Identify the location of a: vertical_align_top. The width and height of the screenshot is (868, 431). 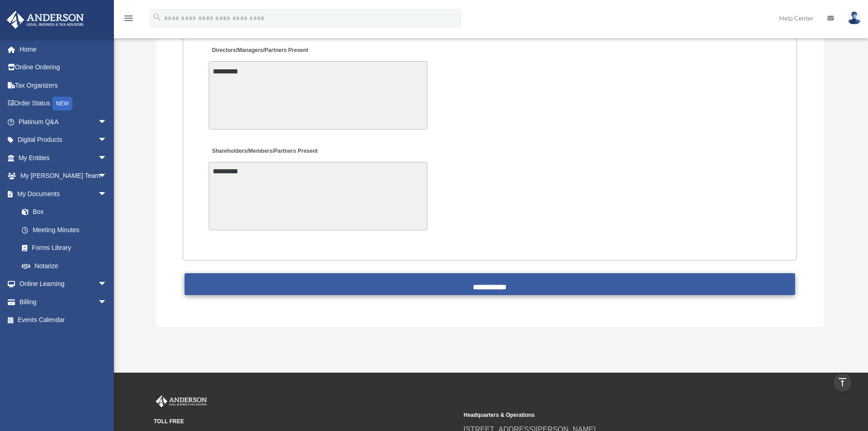
(843, 382).